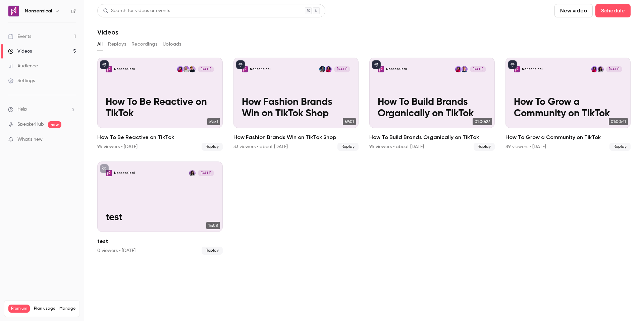 Image resolution: width=644 pixels, height=321 pixels. Describe the element at coordinates (20, 51) in the screenshot. I see `div: Videos` at that location.